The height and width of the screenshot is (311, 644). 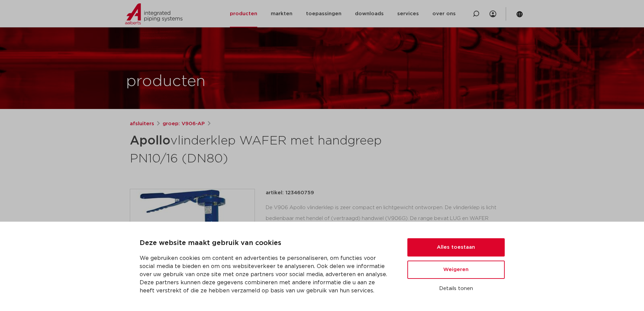 What do you see at coordinates (265, 274) in the screenshot?
I see `p: We gebruiken cookies om content en advertenties te personaliseren, om functies voor social media ...` at bounding box center [265, 274].